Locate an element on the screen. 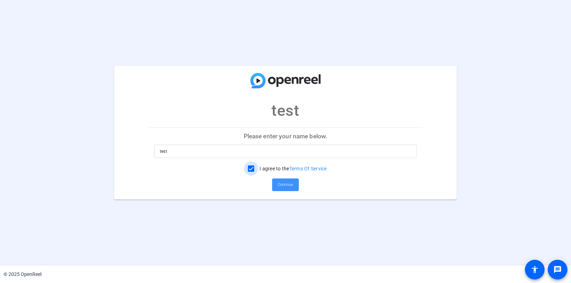 Image resolution: width=571 pixels, height=283 pixels. button: Continue is located at coordinates (286, 185).